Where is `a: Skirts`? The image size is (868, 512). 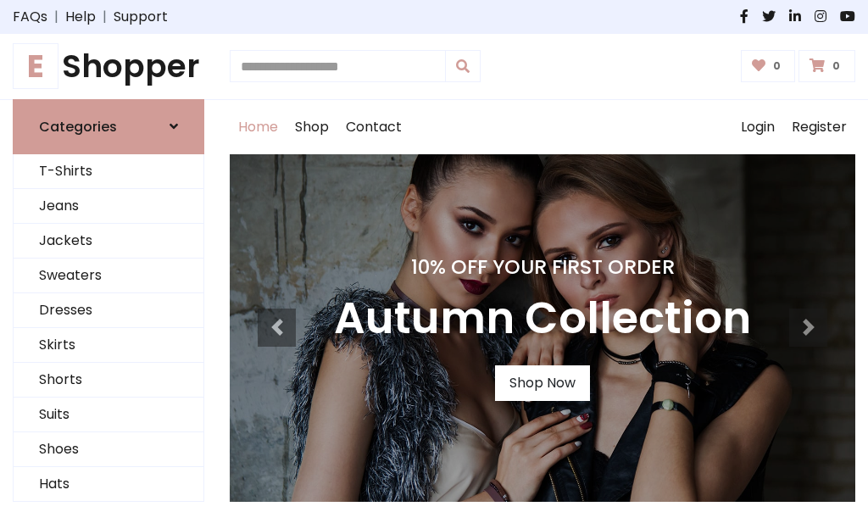 a: Skirts is located at coordinates (109, 345).